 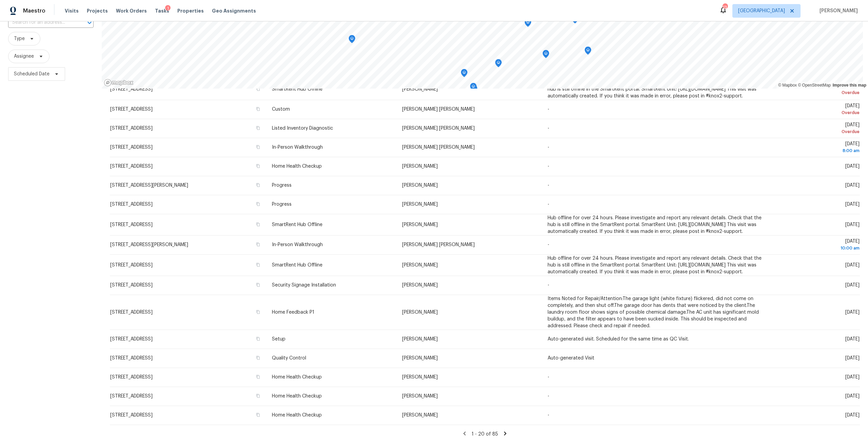 I want to click on span: Maestro, so click(x=34, y=11).